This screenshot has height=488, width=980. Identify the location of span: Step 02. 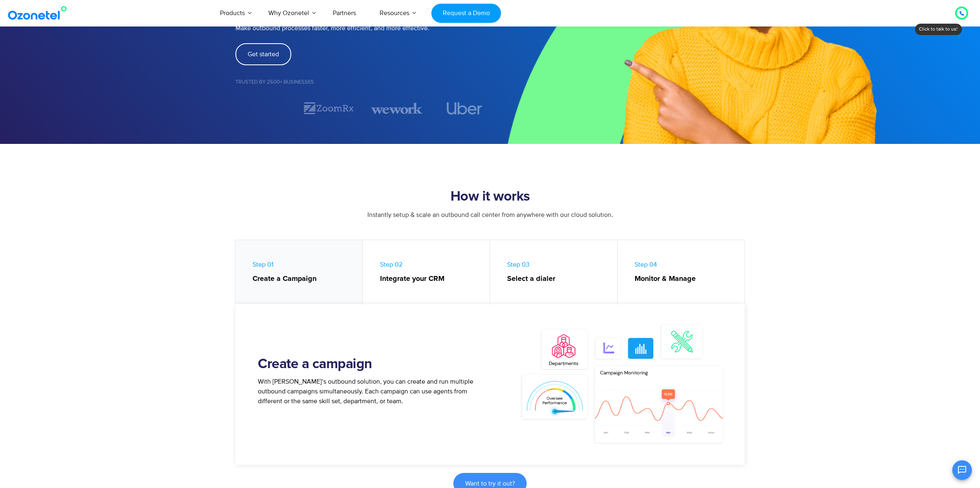
(431, 272).